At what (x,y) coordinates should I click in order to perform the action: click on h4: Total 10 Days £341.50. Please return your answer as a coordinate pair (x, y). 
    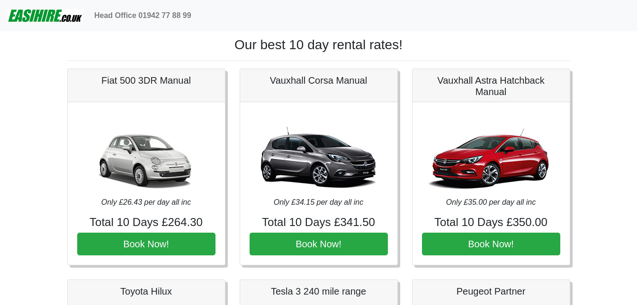
    Looking at the image, I should click on (318, 222).